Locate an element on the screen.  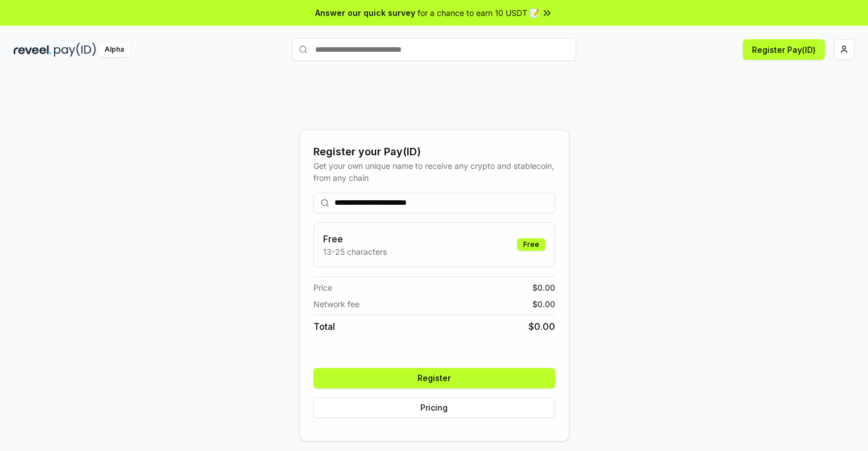
span: Network fee is located at coordinates (336, 303).